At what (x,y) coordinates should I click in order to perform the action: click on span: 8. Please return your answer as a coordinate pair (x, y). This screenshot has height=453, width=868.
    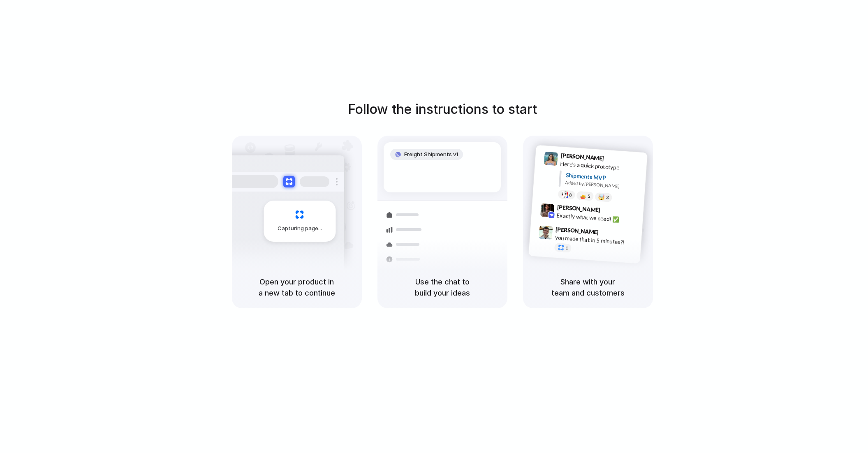
    Looking at the image, I should click on (570, 194).